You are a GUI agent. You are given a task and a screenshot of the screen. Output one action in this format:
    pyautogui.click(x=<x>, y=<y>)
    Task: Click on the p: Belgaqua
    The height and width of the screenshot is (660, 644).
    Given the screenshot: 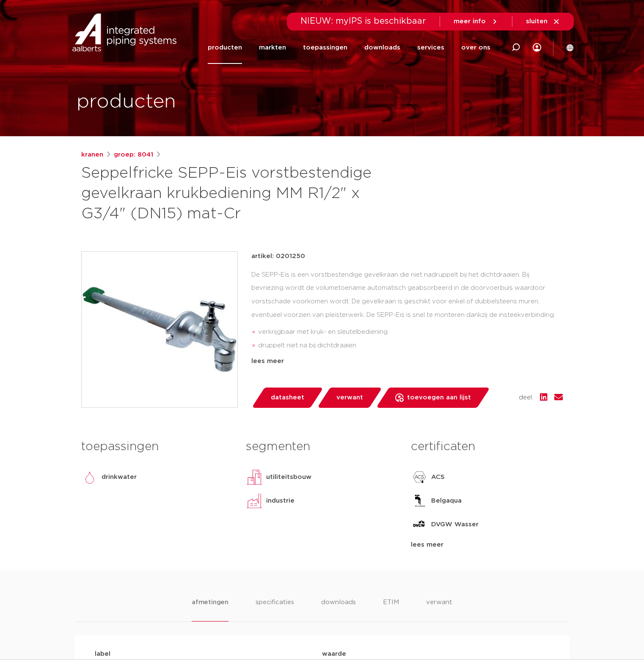 What is the action you would take?
    pyautogui.click(x=446, y=501)
    